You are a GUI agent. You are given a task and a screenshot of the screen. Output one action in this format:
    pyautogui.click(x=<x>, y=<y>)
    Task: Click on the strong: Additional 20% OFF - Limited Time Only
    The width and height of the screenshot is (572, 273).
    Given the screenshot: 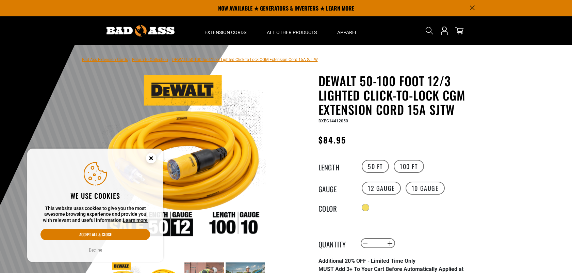 What is the action you would take?
    pyautogui.click(x=367, y=260)
    